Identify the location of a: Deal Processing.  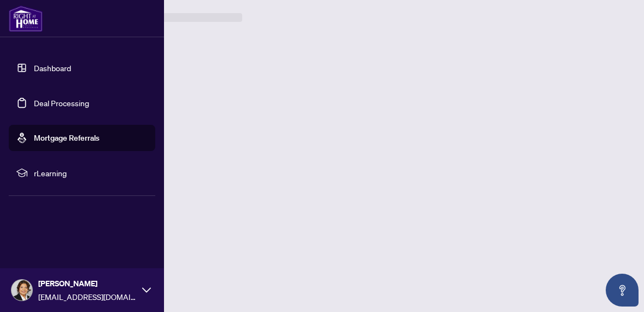
(62, 103).